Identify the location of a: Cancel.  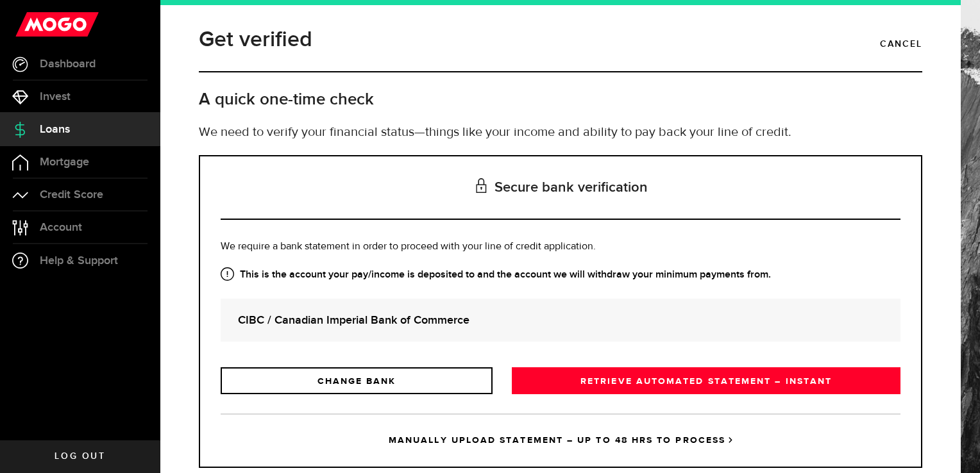
(901, 45).